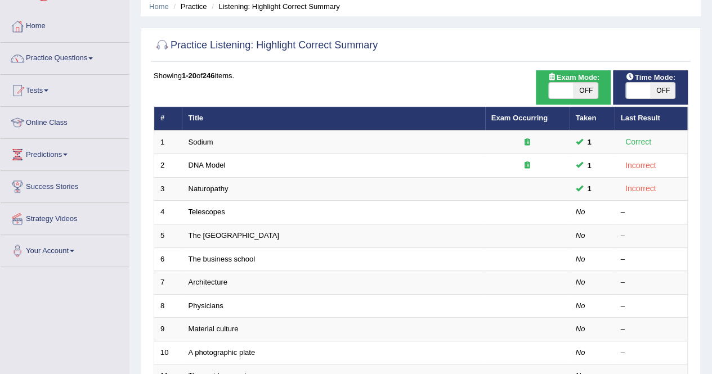 Image resolution: width=712 pixels, height=374 pixels. I want to click on td: 1, so click(168, 142).